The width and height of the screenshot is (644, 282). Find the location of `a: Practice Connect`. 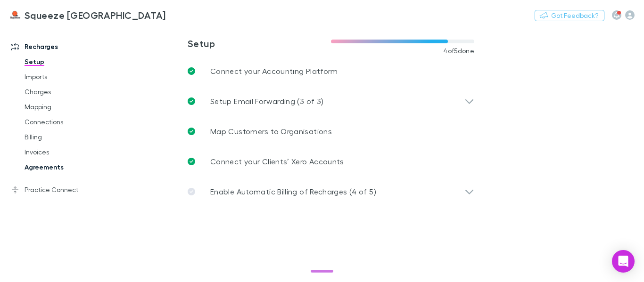

a: Practice Connect is located at coordinates (61, 190).